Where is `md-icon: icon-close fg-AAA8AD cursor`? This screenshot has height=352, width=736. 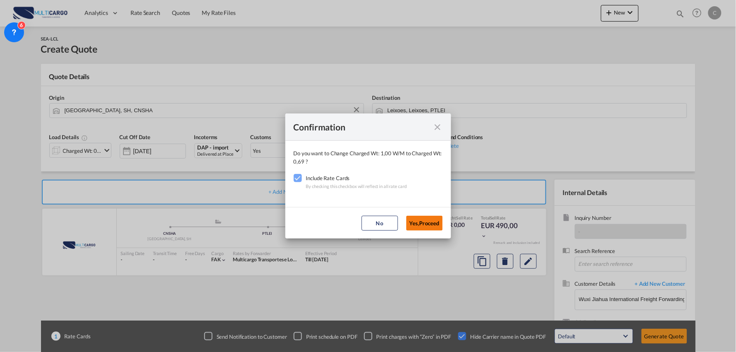 md-icon: icon-close fg-AAA8AD cursor is located at coordinates (437, 127).